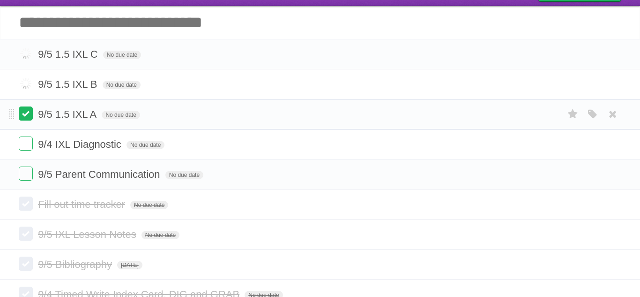 The width and height of the screenshot is (640, 297). What do you see at coordinates (573, 114) in the screenshot?
I see `label: Star task` at bounding box center [573, 114].